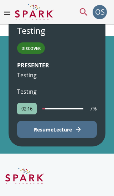  Describe the element at coordinates (93, 109) in the screenshot. I see `p: 7%` at that location.